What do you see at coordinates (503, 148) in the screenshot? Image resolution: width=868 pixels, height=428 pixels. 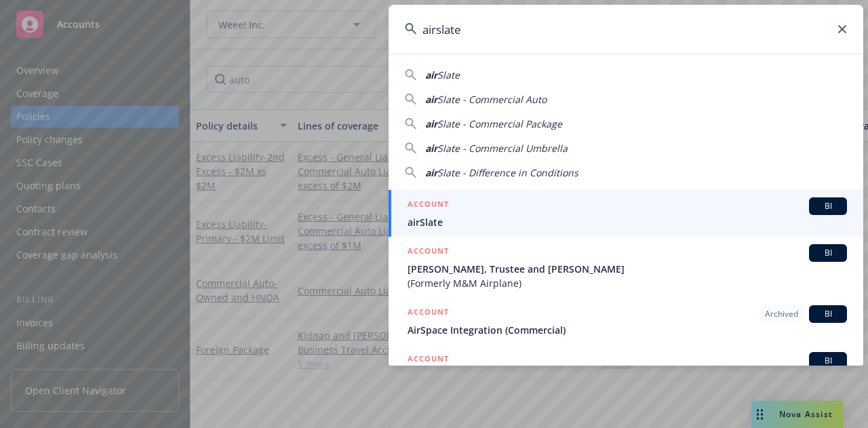 I see `span: Slate - Commercial Umbrella` at bounding box center [503, 148].